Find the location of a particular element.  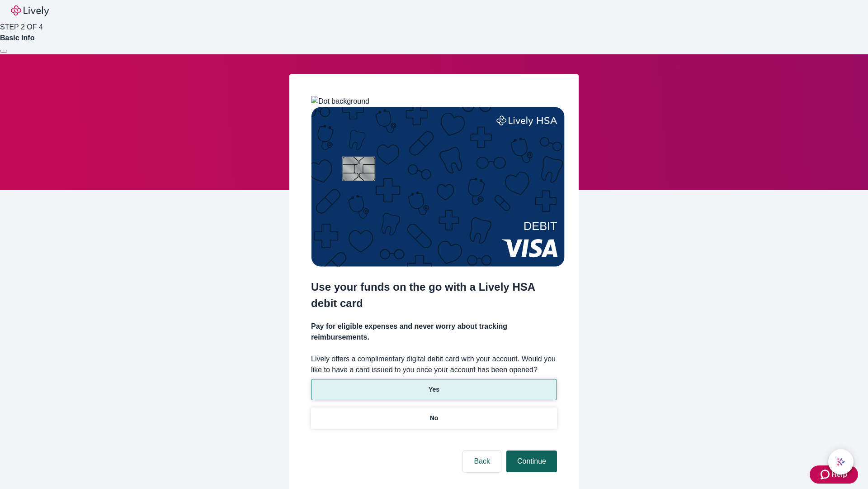

img: Debit card is located at coordinates (438, 186).